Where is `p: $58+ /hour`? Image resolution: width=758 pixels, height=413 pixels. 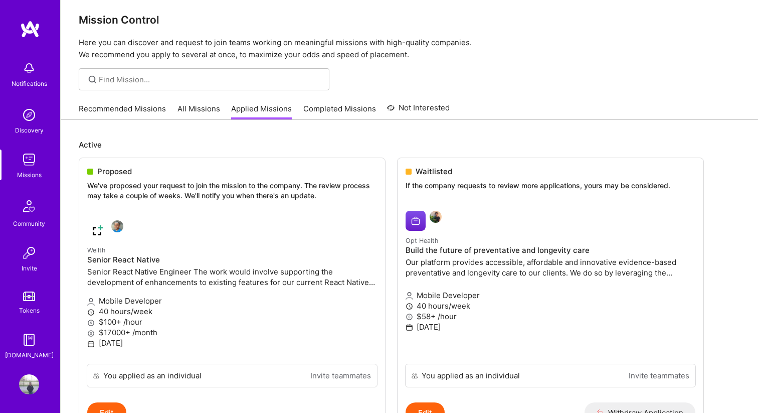 p: $58+ /hour is located at coordinates (551, 316).